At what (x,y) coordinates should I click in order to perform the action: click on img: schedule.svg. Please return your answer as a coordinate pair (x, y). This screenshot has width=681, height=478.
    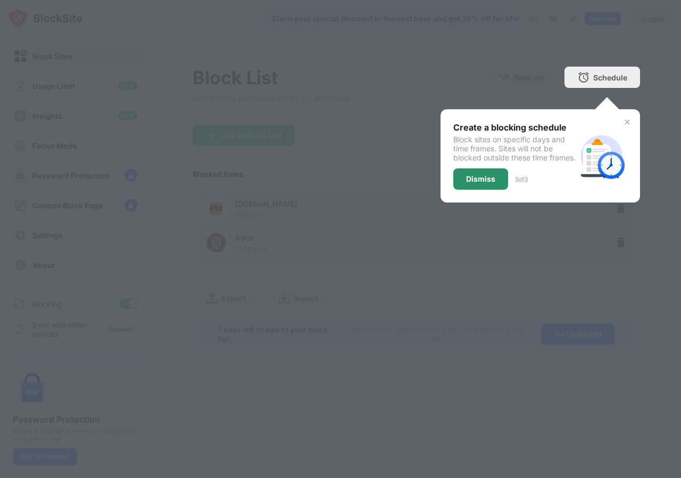
    Looking at the image, I should click on (602, 156).